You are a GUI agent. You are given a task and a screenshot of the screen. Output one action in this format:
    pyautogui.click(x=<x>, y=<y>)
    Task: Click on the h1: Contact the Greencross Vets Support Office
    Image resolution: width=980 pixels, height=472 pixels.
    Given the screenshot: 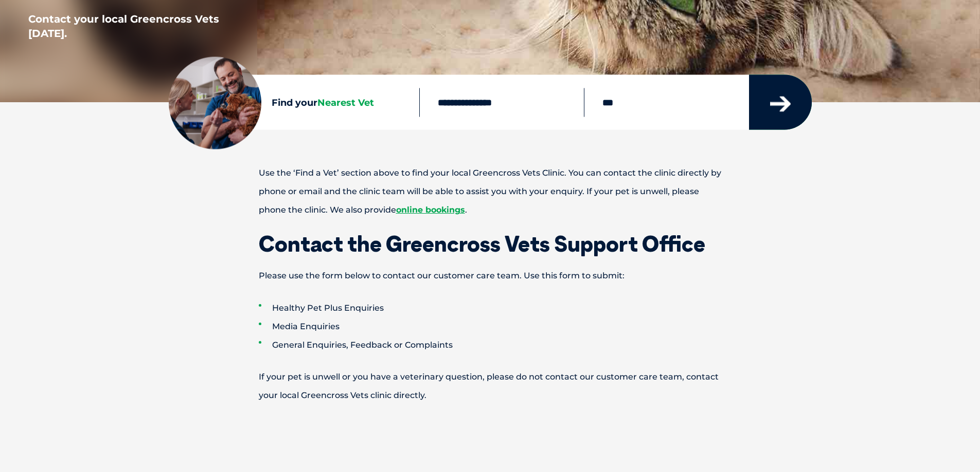 What is the action you would take?
    pyautogui.click(x=490, y=244)
    